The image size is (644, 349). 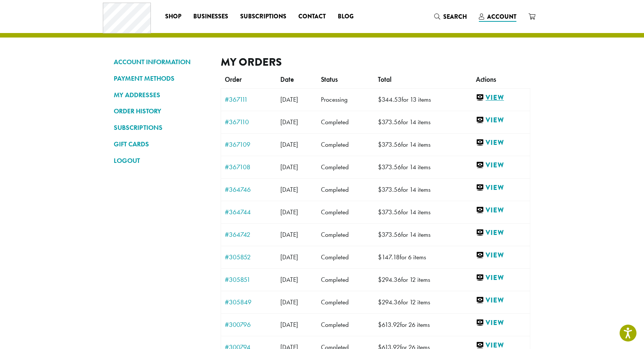 I want to click on td: for 6 items, so click(x=423, y=257).